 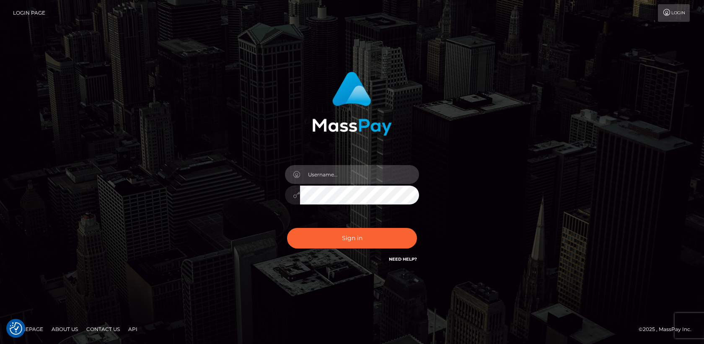 What do you see at coordinates (28, 329) in the screenshot?
I see `a: Homepage` at bounding box center [28, 329].